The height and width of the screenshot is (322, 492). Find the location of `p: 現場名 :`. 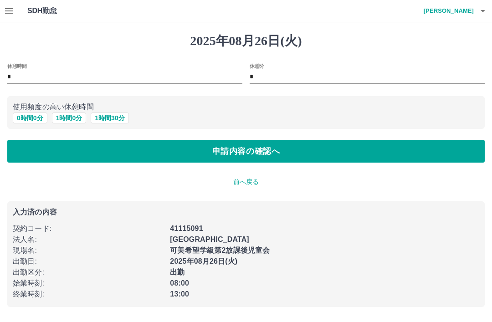

p: 現場名 : is located at coordinates (88, 251).